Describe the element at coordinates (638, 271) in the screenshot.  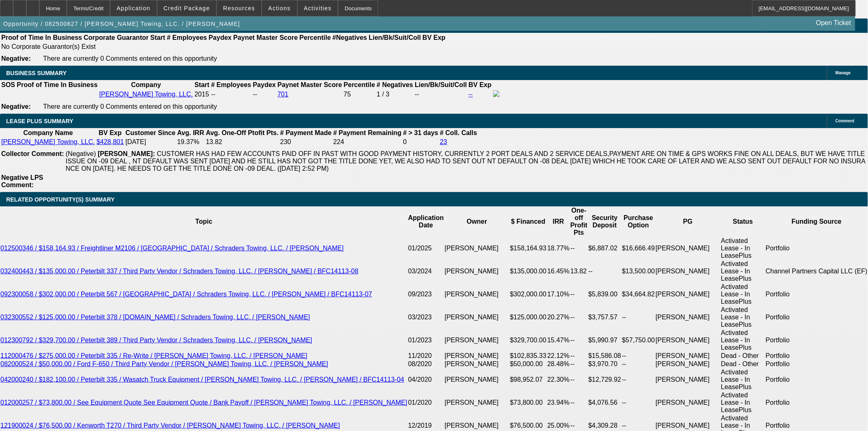
I see `td: $13,500.00` at that location.